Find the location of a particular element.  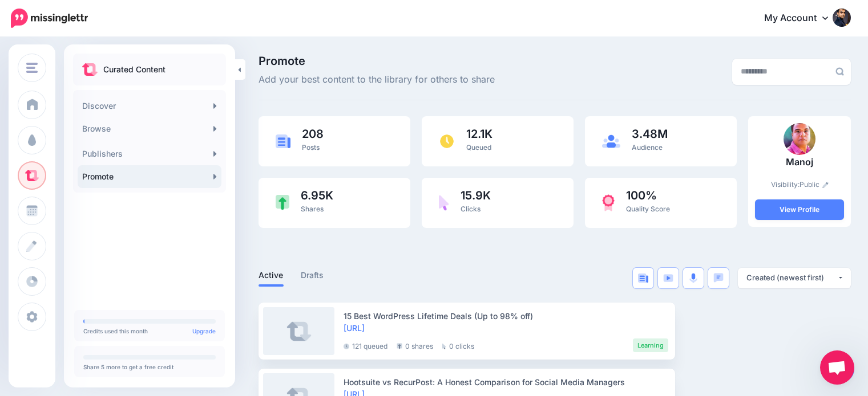

p: Visibility: is located at coordinates (799, 185).